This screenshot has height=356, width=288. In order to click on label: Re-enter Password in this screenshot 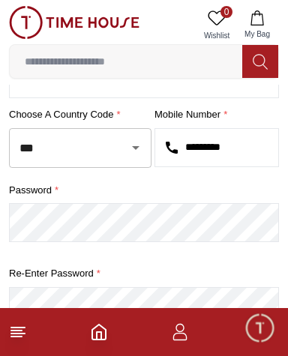, I will do `click(144, 274)`.